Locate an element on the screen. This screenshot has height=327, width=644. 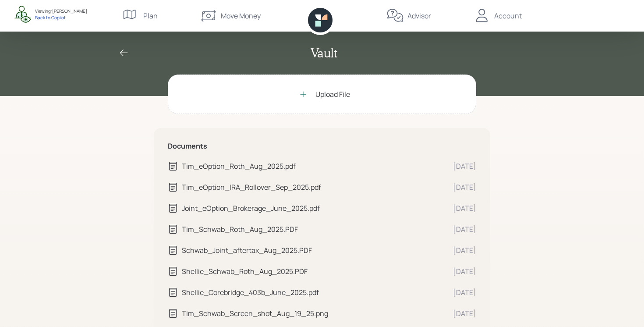
div: Back to Copilot is located at coordinates (61, 18).